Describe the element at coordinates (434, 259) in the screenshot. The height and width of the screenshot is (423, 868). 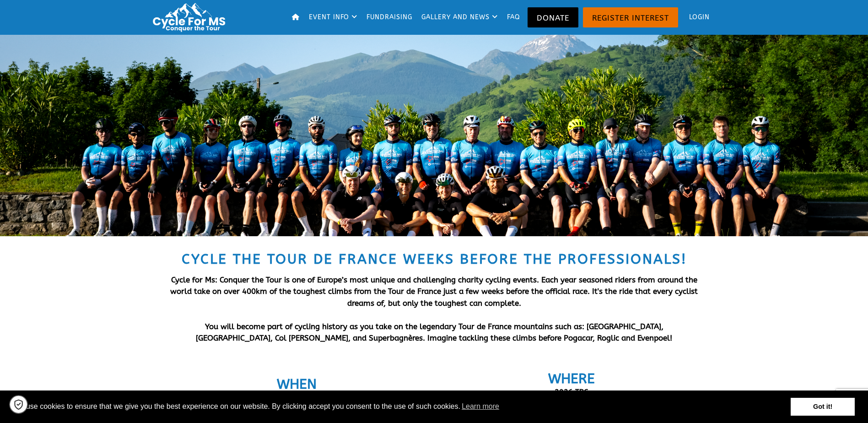
I see `span: Cycle the Tour de France weeks before the professionals!` at that location.